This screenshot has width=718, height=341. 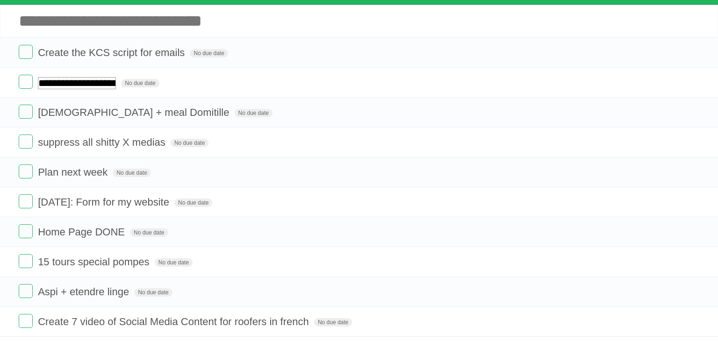 I want to click on span: 15 tours special pompes, so click(x=94, y=262).